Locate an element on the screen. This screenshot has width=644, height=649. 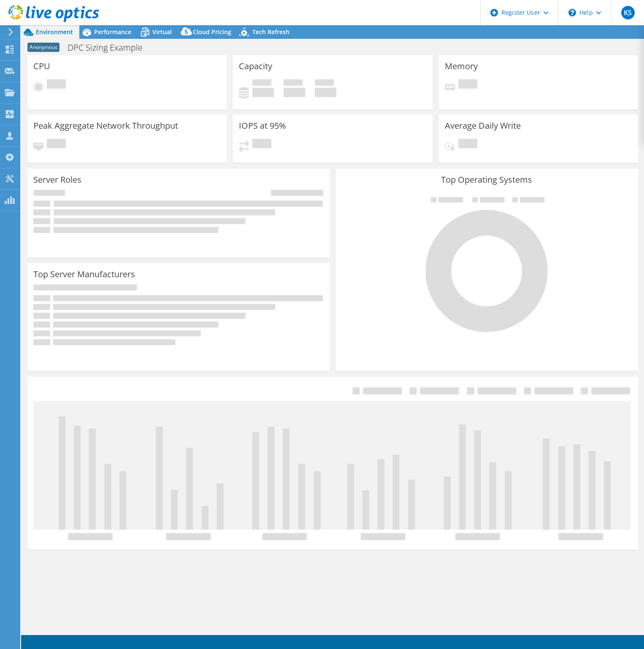
h3: IOPS at 95% is located at coordinates (262, 126).